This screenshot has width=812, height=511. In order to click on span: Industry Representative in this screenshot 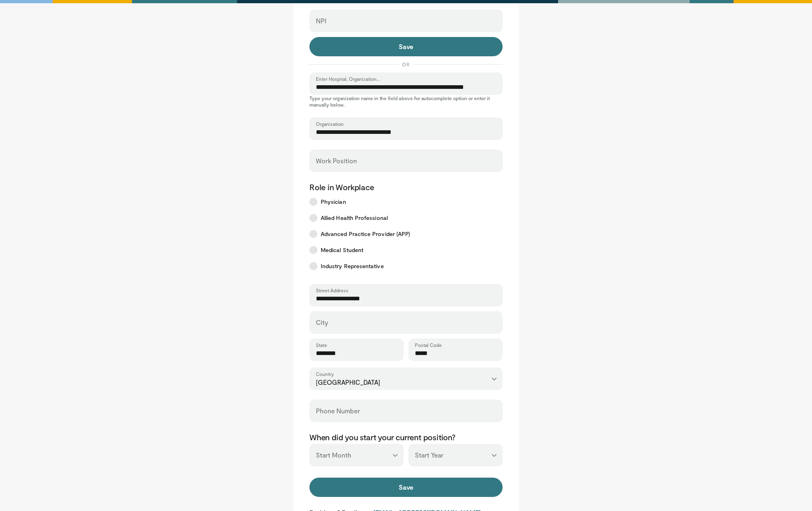, I will do `click(352, 266)`.